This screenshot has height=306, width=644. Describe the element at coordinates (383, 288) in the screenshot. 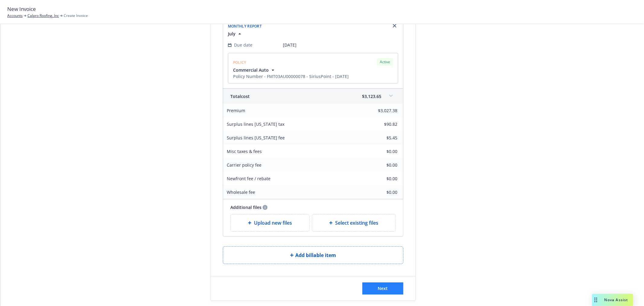

I see `span: Next` at that location.